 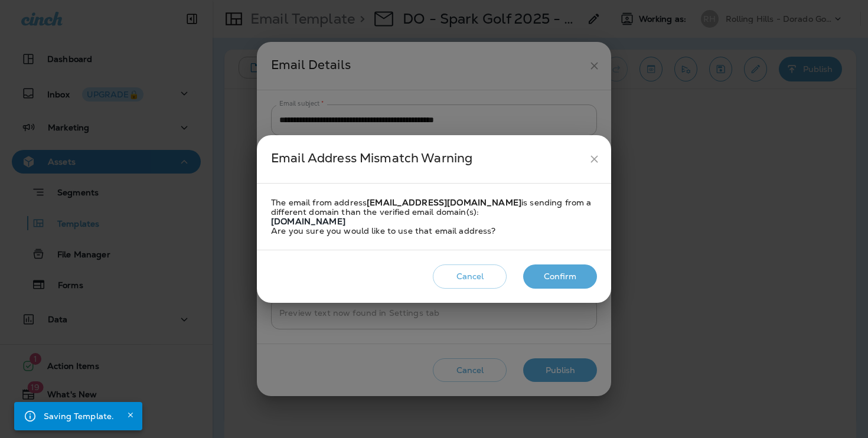 I want to click on div: Email Address Mismatch Warning, so click(x=427, y=159).